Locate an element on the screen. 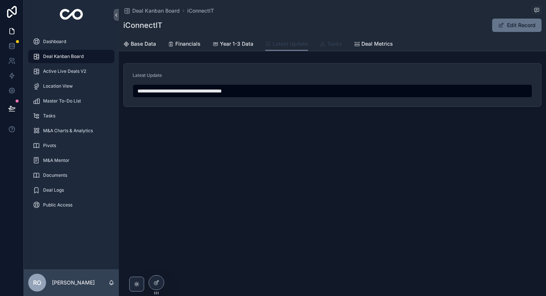 The height and width of the screenshot is (296, 546). span: Pivots is located at coordinates (49, 146).